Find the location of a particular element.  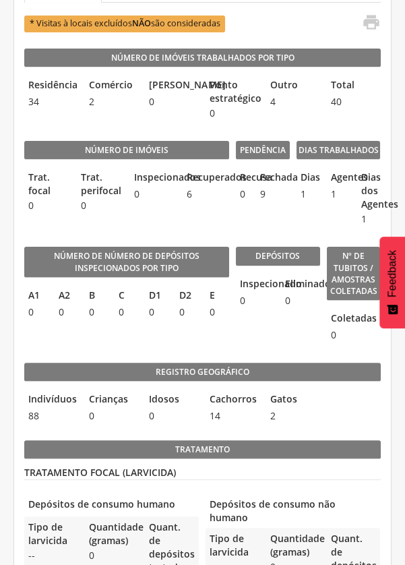

legend: E is located at coordinates (217, 296).